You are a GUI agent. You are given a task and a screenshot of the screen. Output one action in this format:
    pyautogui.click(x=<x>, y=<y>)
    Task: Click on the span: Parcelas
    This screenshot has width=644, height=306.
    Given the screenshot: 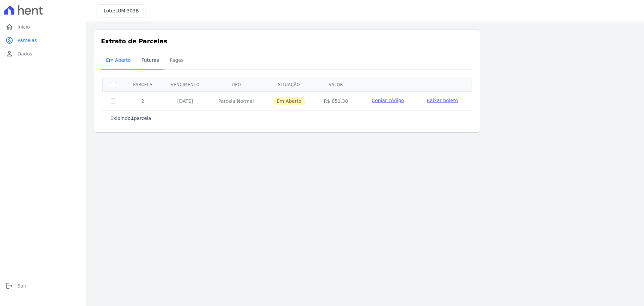 What is the action you would take?
    pyautogui.click(x=27, y=40)
    